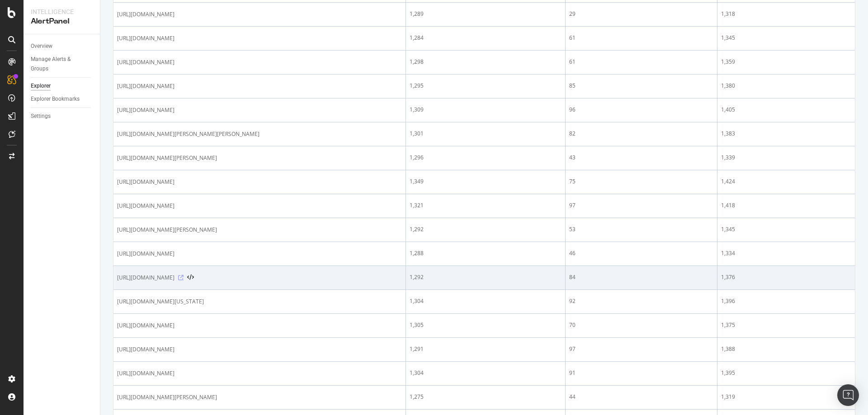  What do you see at coordinates (642, 373) in the screenshot?
I see `div: 91` at bounding box center [642, 373].